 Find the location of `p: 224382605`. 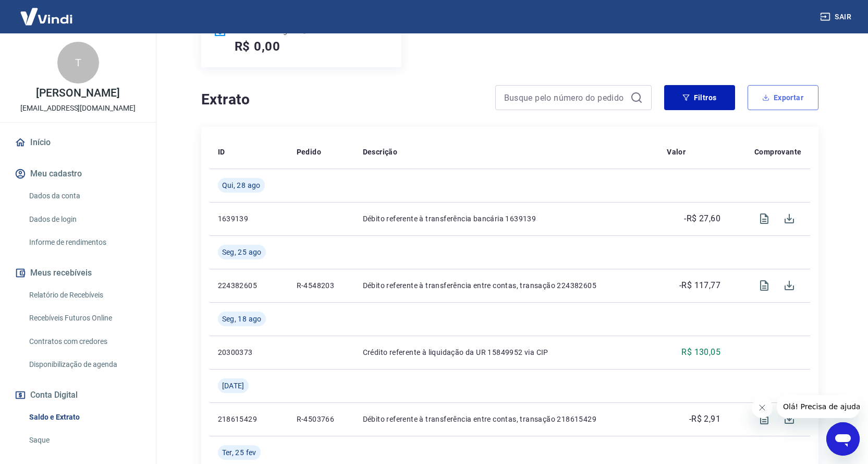

p: 224382605 is located at coordinates (248, 286).